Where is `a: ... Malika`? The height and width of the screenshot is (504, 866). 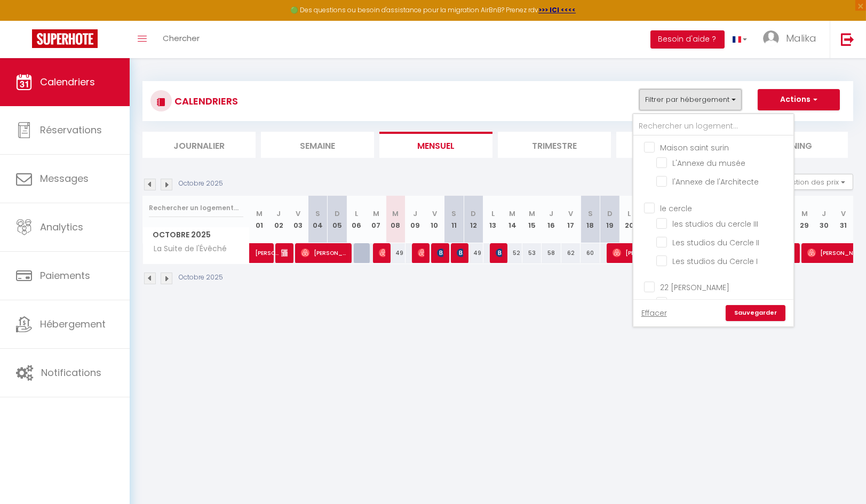
a: ... Malika is located at coordinates (793, 39).